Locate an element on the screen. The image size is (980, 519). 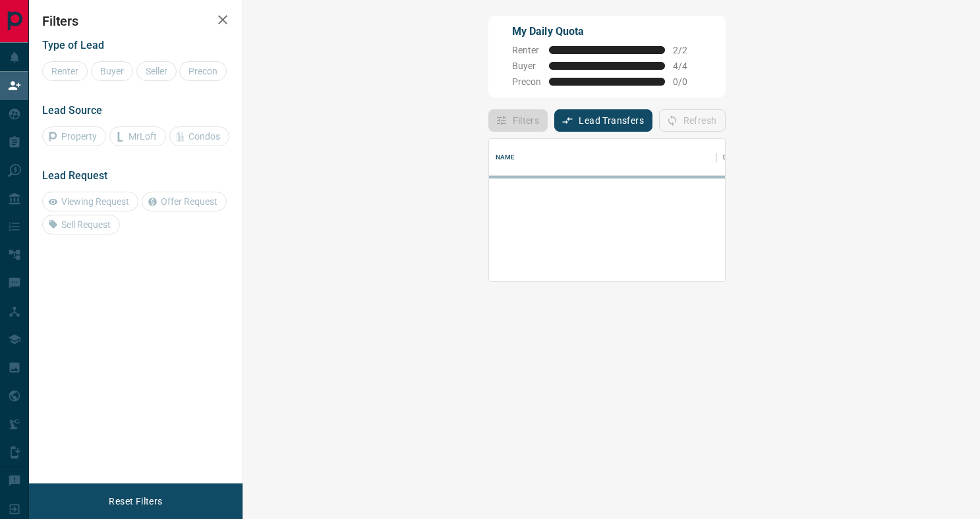
span: Precon is located at coordinates (527, 82).